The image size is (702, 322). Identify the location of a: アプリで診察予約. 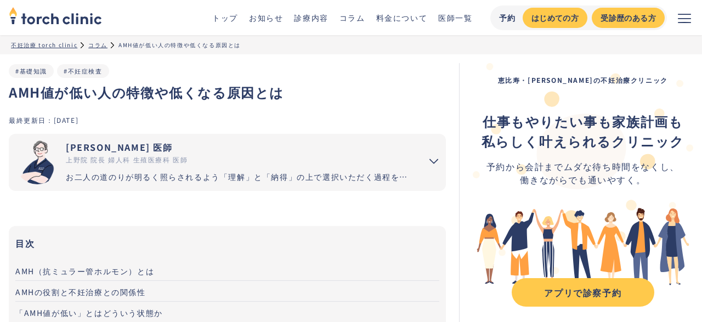
(583, 292).